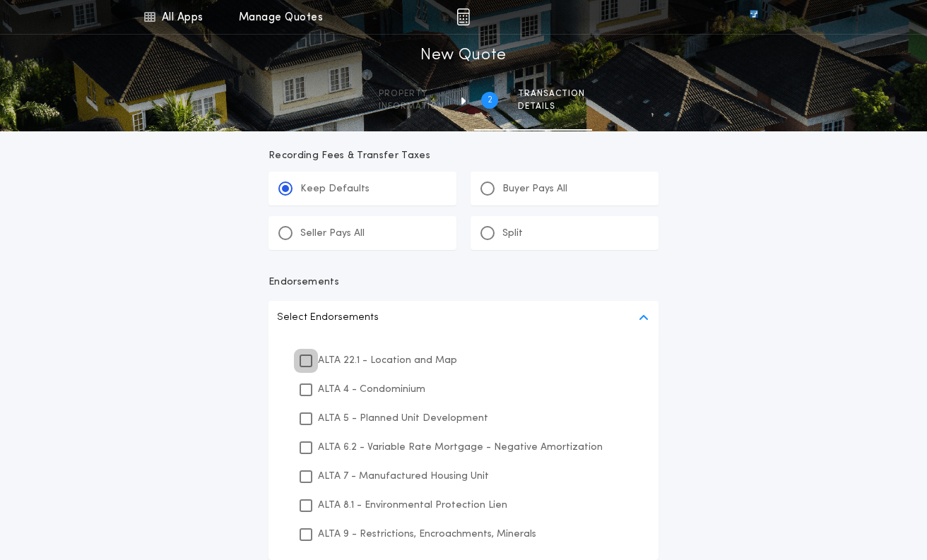 This screenshot has height=560, width=927. I want to click on span: information, so click(411, 106).